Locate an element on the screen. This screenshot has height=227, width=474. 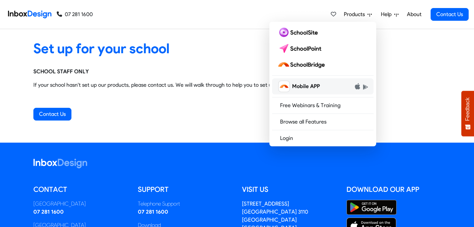
span: Help is located at coordinates (388, 14).